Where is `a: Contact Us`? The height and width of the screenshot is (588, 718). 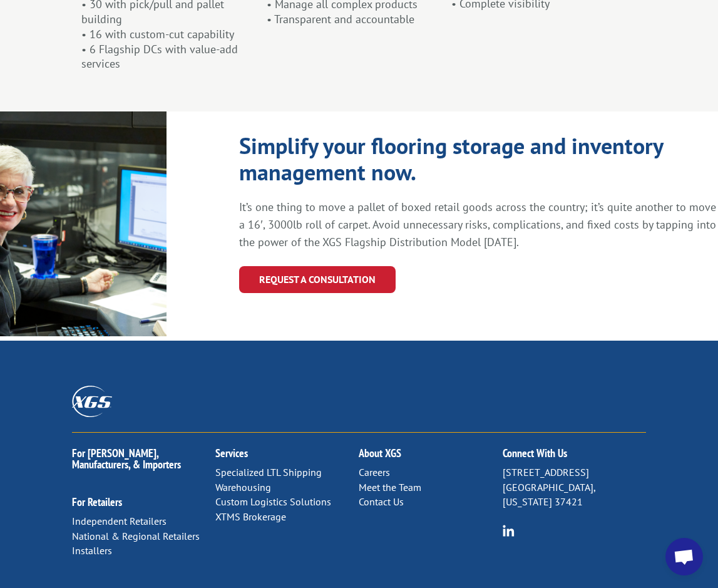
a: Contact Us is located at coordinates (381, 501).